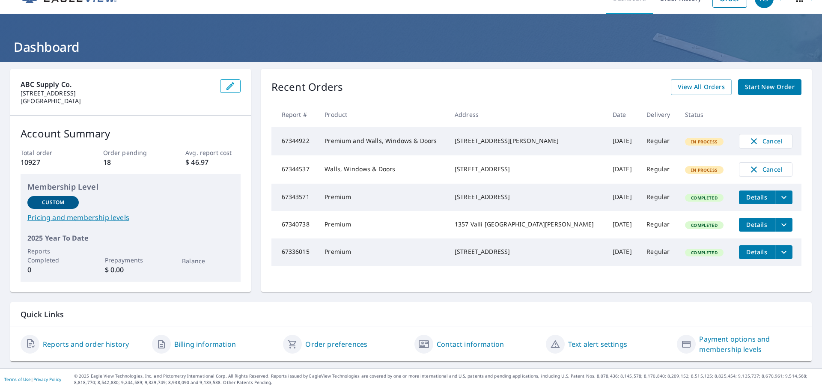  What do you see at coordinates (48, 152) in the screenshot?
I see `p: Total order` at bounding box center [48, 152].